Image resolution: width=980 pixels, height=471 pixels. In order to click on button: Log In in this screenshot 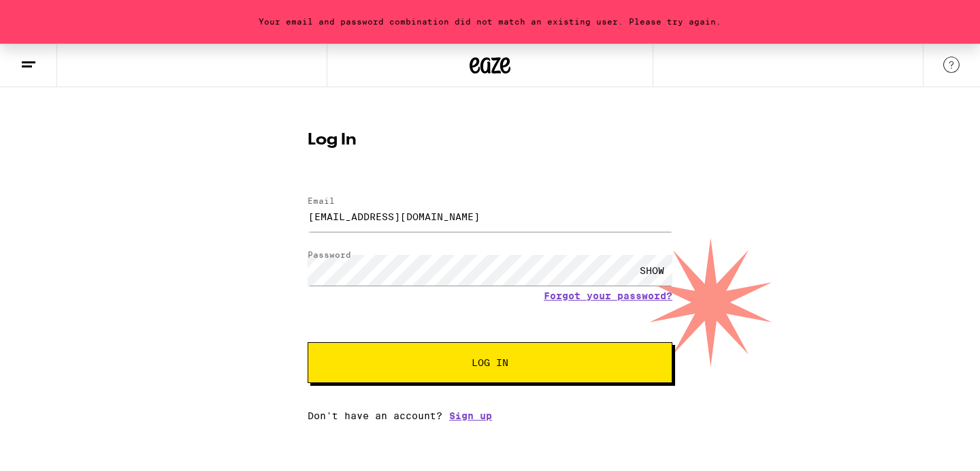, I will do `click(490, 362)`.